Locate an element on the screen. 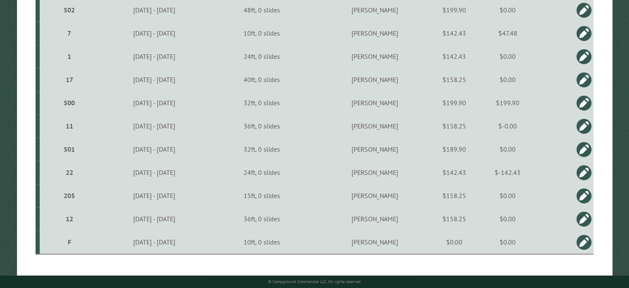 The height and width of the screenshot is (288, 629). td: $189.90 is located at coordinates (455, 149).